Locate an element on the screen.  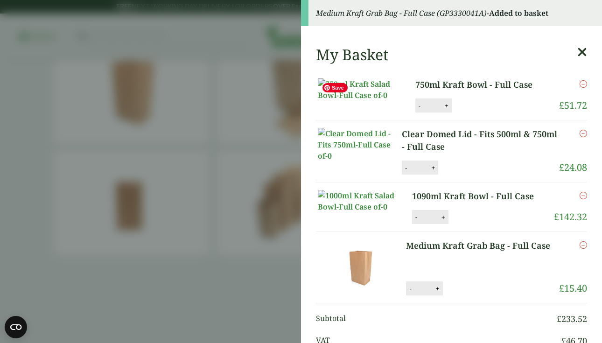
strong: Added to basket is located at coordinates (519, 13).